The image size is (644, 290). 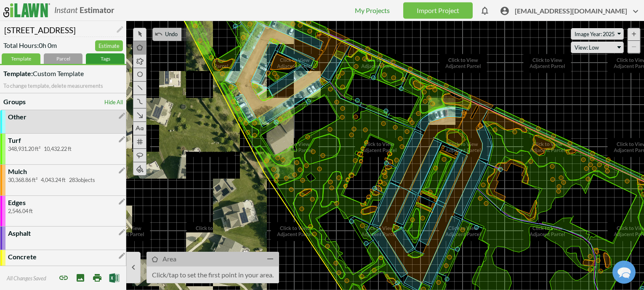 What do you see at coordinates (17, 202) in the screenshot?
I see `p: Edges` at bounding box center [17, 202].